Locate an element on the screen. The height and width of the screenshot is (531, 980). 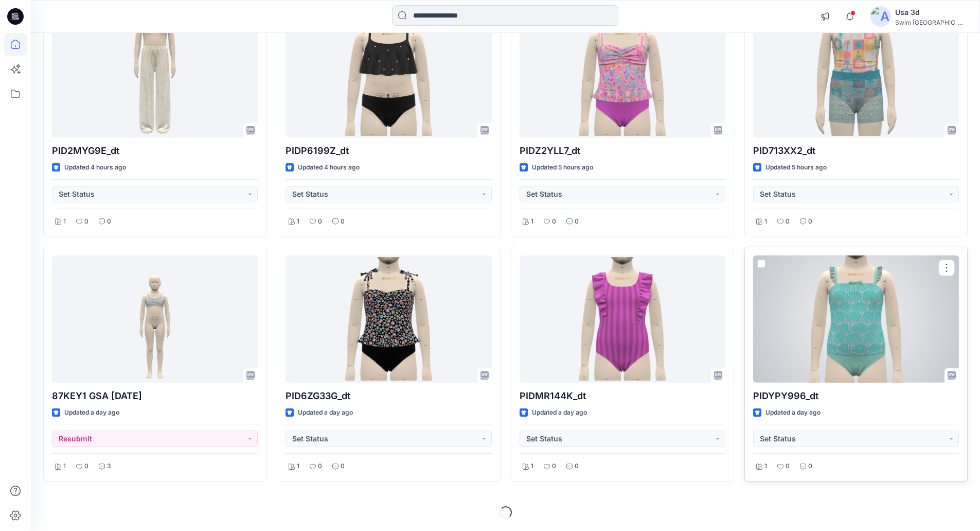
a: PIDZ2YLL7_dt is located at coordinates (623, 74).